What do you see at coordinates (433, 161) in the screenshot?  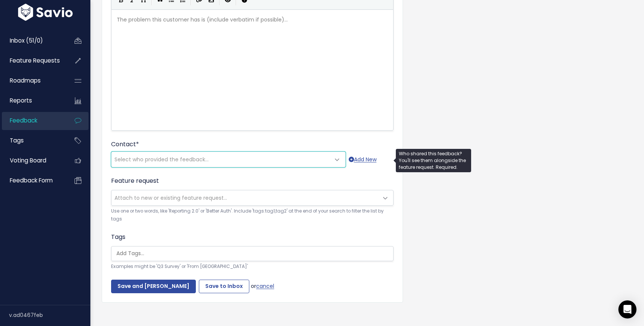 I see `div: Who shared this feedback? You'll see them alongside the feature request. Required.` at bounding box center [433, 161].